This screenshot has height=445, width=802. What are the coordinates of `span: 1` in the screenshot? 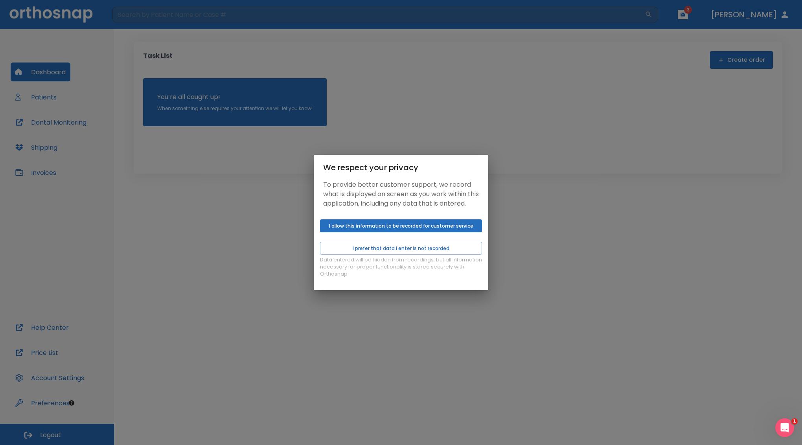 It's located at (794, 421).